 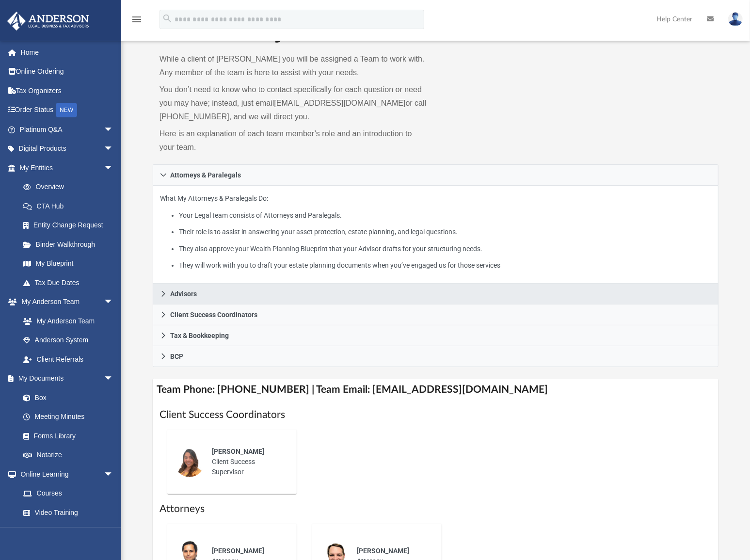 What do you see at coordinates (168, 19) in the screenshot?
I see `i: search` at bounding box center [168, 19].